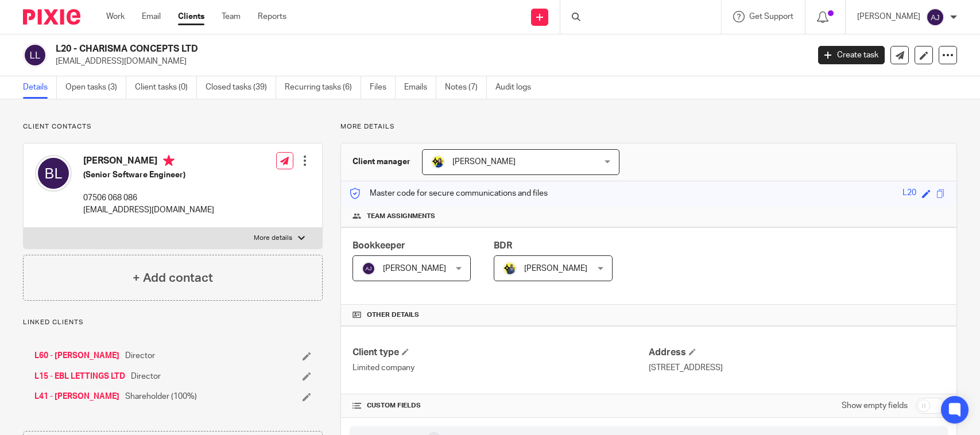 The height and width of the screenshot is (435, 980). Describe the element at coordinates (149, 175) in the screenshot. I see `h5: (Senior Software Engineer)` at that location.